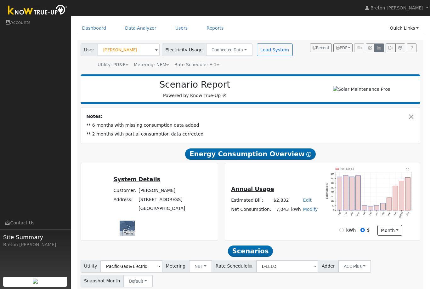 This screenshot has height=289, width=430. Describe the element at coordinates (138, 281) in the screenshot. I see `button: Default` at that location.